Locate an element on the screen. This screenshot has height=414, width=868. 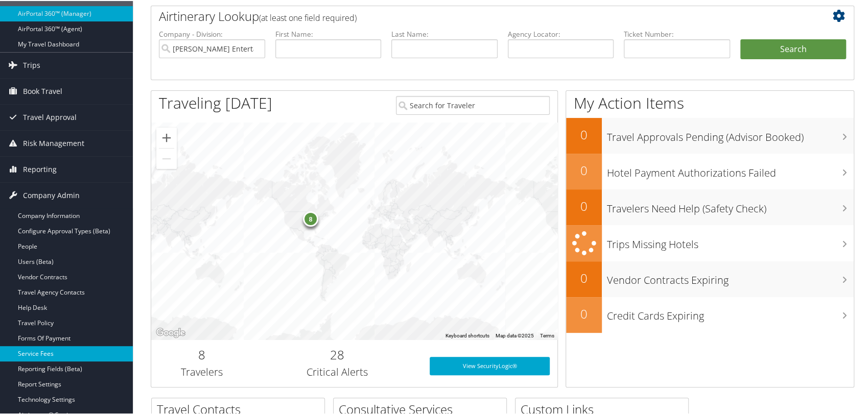
span: Reporting is located at coordinates (40, 169).